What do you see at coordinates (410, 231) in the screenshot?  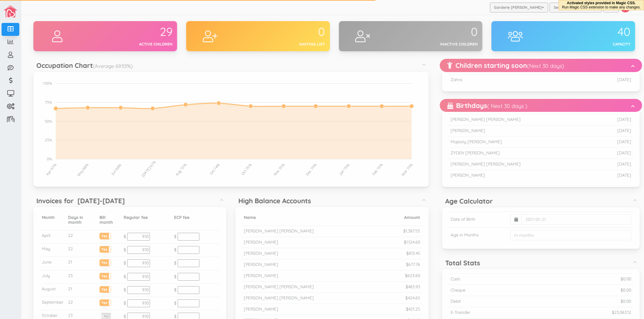 I see `small: $1,387.55` at bounding box center [410, 231].